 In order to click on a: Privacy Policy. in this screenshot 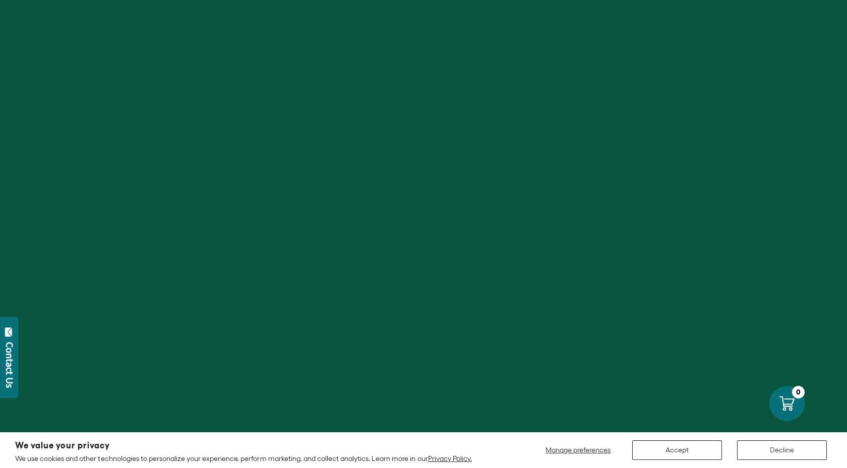, I will do `click(450, 459)`.